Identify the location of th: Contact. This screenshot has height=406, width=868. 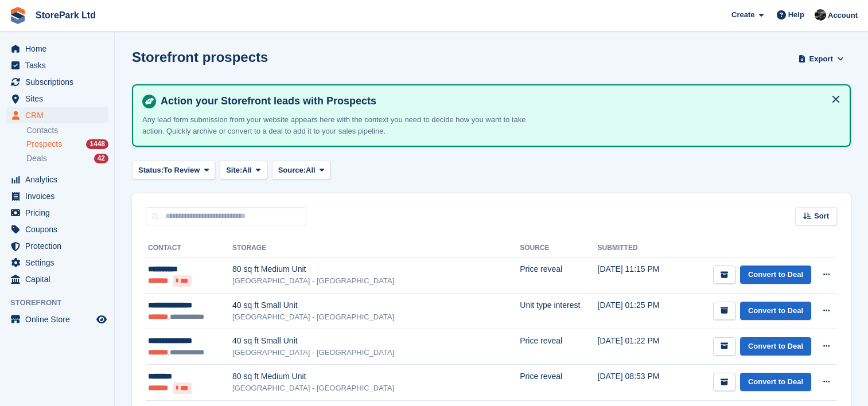
(188, 249).